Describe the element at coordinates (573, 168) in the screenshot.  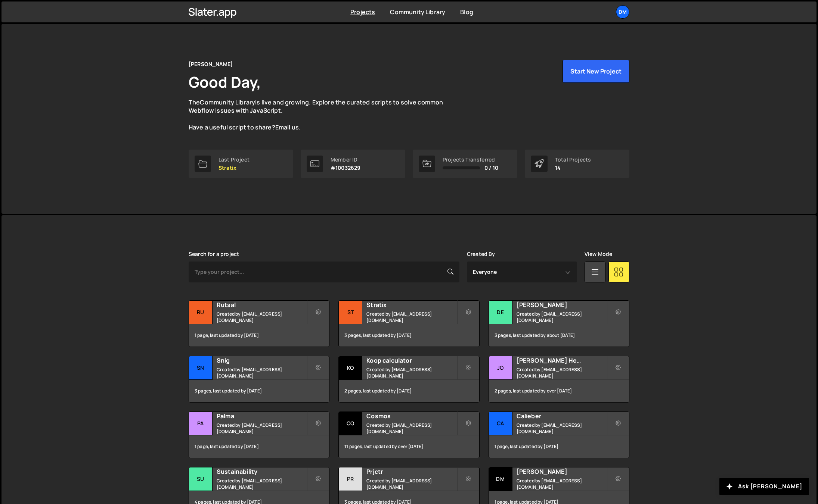
I see `p: 14` at that location.